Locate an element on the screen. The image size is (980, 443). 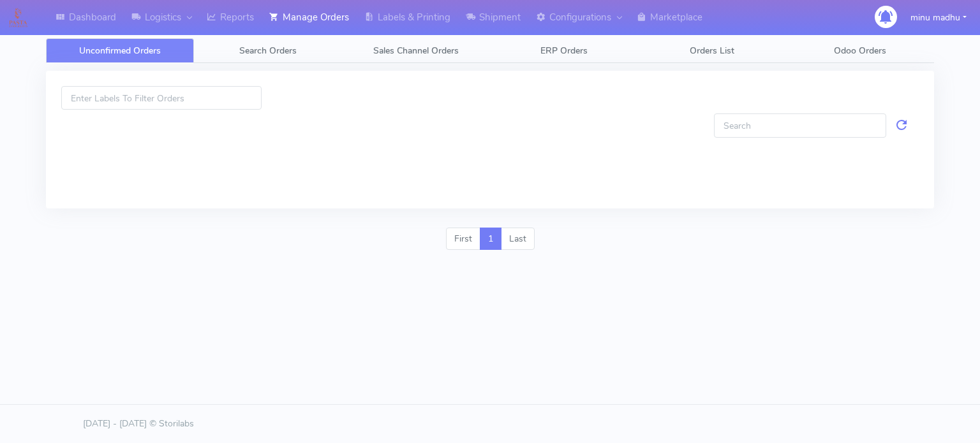
ul: Tabs is located at coordinates (490, 50).